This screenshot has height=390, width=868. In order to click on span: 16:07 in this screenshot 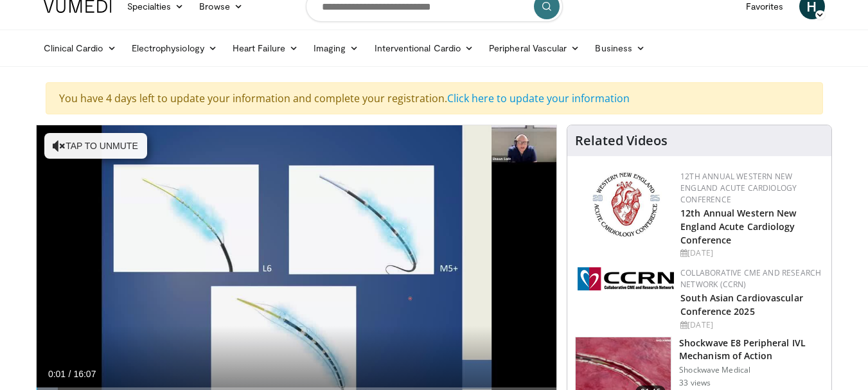, I will do `click(85, 374)`.